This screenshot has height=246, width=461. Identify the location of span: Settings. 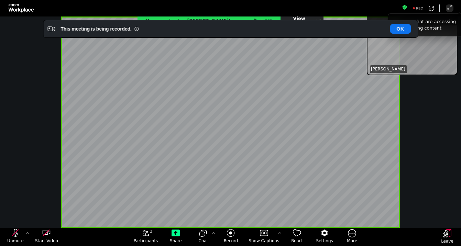
(325, 241).